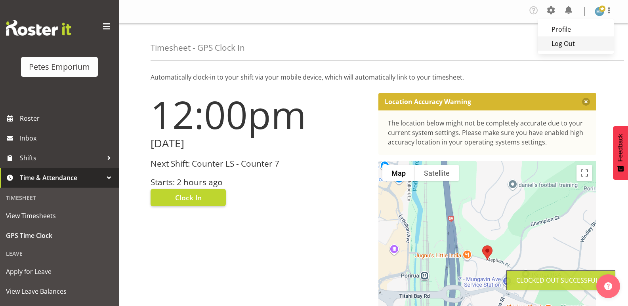  What do you see at coordinates (198, 48) in the screenshot?
I see `h4: Timesheet - GPS Clock In` at bounding box center [198, 48].